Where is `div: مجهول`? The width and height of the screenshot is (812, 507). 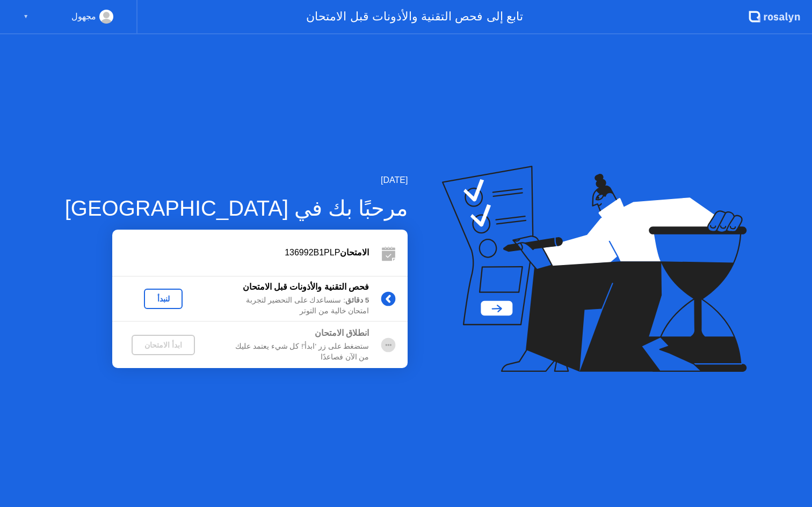 div: مجهول is located at coordinates (84, 16).